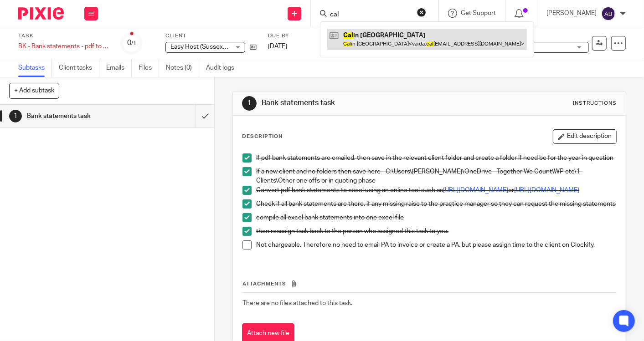 The width and height of the screenshot is (644, 341). I want to click on div: BK - Bank statements - pdf to excel task, so click(64, 47).